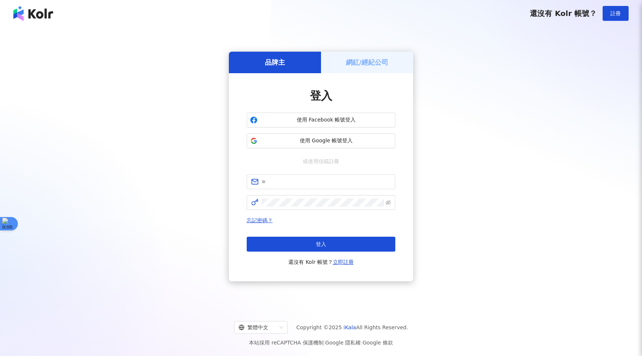  What do you see at coordinates (616, 13) in the screenshot?
I see `span: 註冊` at bounding box center [616, 13].